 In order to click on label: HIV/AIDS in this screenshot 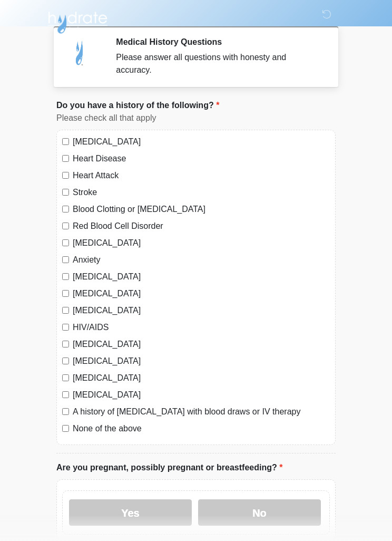, I will do `click(201, 327)`.